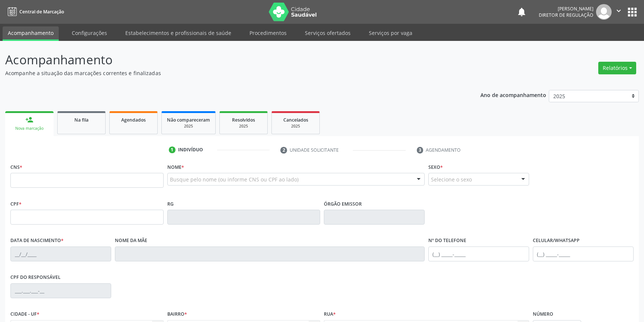 The image size is (644, 322). Describe the element at coordinates (191, 150) in the screenshot. I see `div: Indivíduo` at that location.